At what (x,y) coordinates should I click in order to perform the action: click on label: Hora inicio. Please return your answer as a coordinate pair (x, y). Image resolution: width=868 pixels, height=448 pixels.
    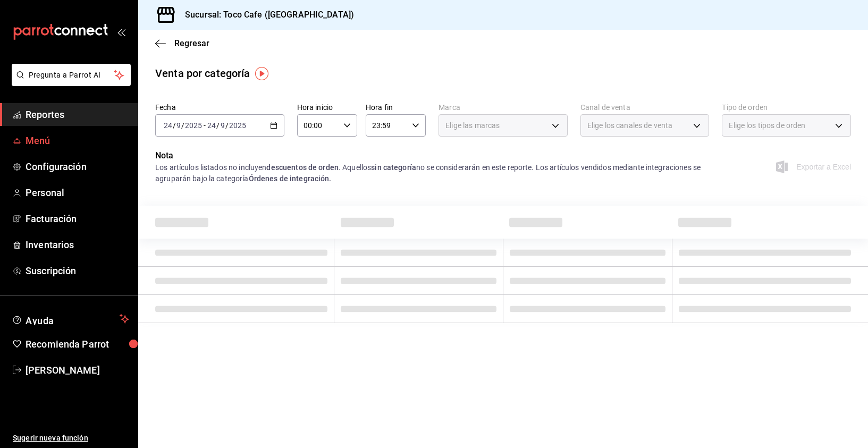
    Looking at the image, I should click on (327, 107).